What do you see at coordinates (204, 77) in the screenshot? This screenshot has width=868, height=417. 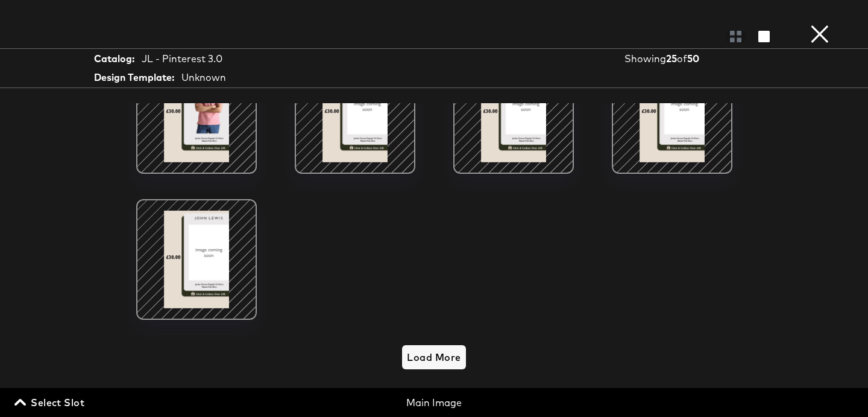 I see `div: Unknown` at bounding box center [204, 77].